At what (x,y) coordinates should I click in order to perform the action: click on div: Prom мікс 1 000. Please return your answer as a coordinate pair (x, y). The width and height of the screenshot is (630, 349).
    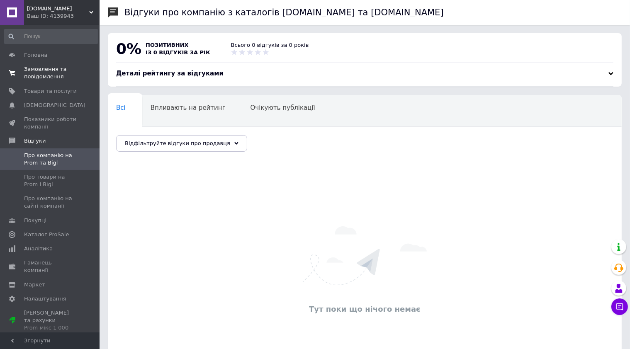
    Looking at the image, I should click on (50, 328).